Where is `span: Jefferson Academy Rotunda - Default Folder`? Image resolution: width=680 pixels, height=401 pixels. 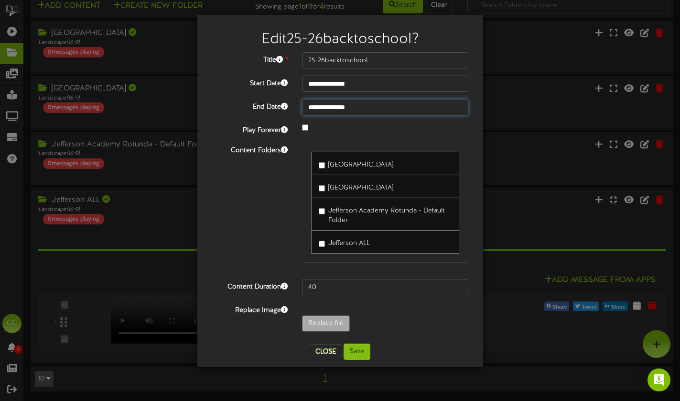
span: Jefferson Academy Rotunda - Default Folder is located at coordinates (387, 215).